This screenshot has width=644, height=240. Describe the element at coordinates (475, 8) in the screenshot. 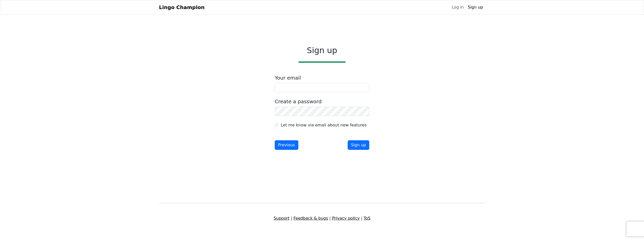

I see `a: Sign up` at that location.